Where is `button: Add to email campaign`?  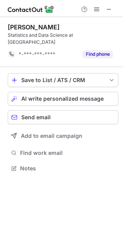 button: Add to email campaign is located at coordinates (63, 136).